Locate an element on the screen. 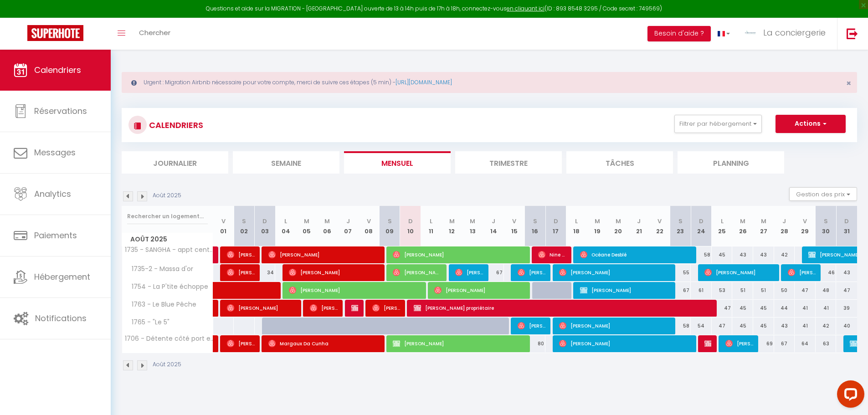  div: 51 is located at coordinates (743, 290).